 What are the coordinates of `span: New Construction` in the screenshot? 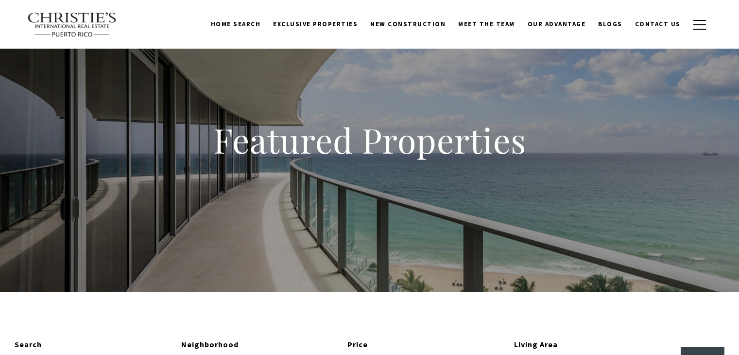 It's located at (408, 24).